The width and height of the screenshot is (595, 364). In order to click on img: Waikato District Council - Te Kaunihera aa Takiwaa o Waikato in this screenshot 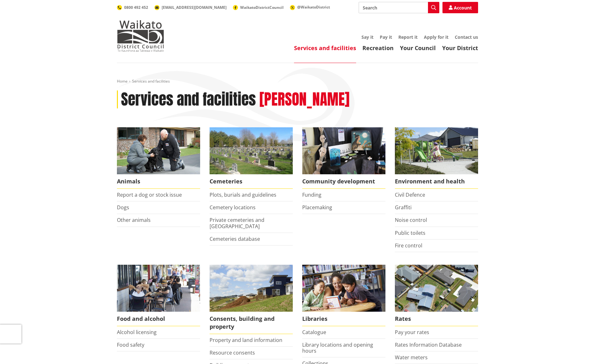, I will do `click(141, 36)`.